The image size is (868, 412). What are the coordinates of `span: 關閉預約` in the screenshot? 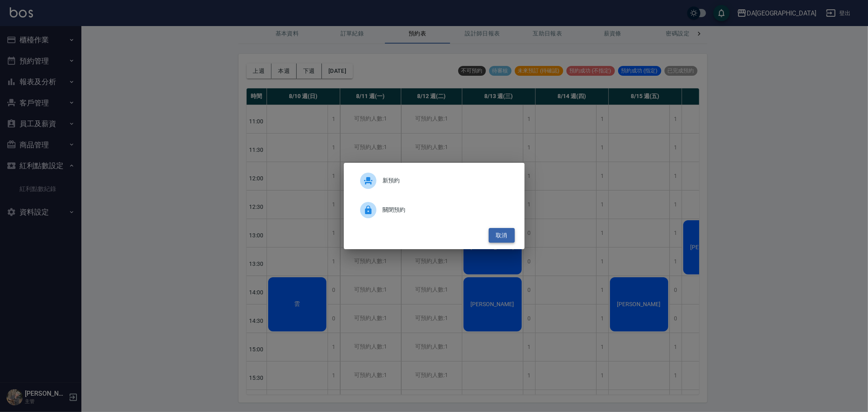 It's located at (445, 210).